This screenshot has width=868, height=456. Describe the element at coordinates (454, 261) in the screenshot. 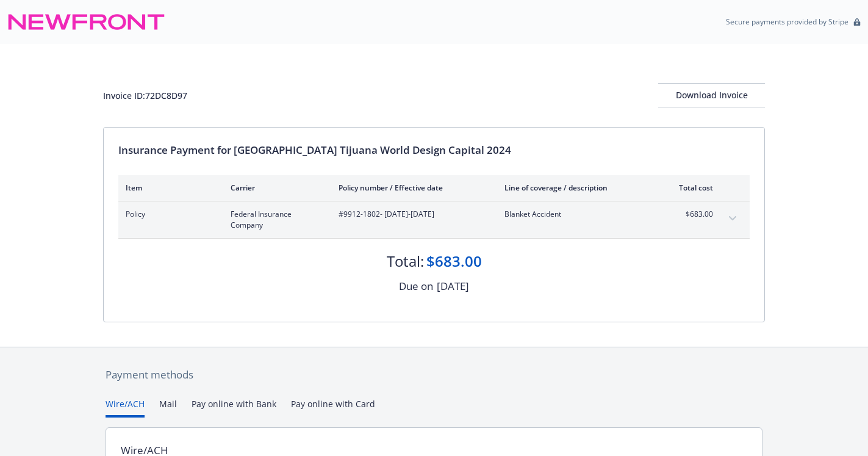

I see `div: $683.00` at that location.